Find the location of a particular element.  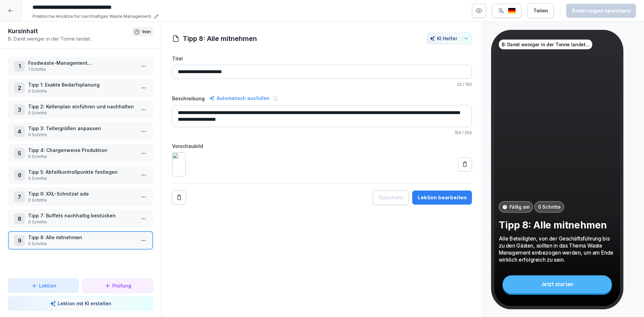

button: Lektion is located at coordinates (44, 286).